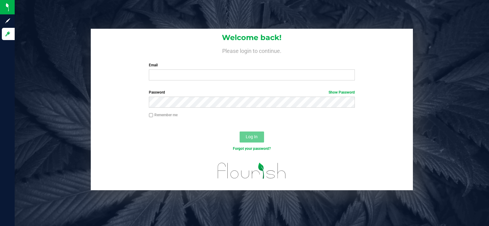 The width and height of the screenshot is (489, 226). What do you see at coordinates (342, 92) in the screenshot?
I see `a: Show Password` at bounding box center [342, 92].